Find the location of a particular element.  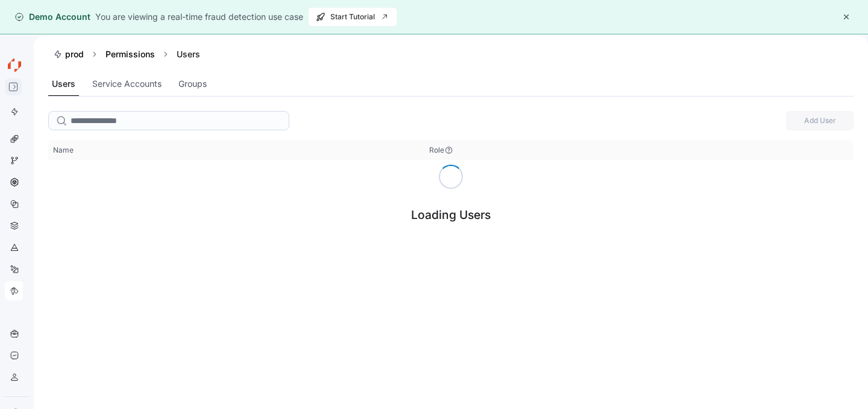

span: Start Tutorial is located at coordinates (352, 17).